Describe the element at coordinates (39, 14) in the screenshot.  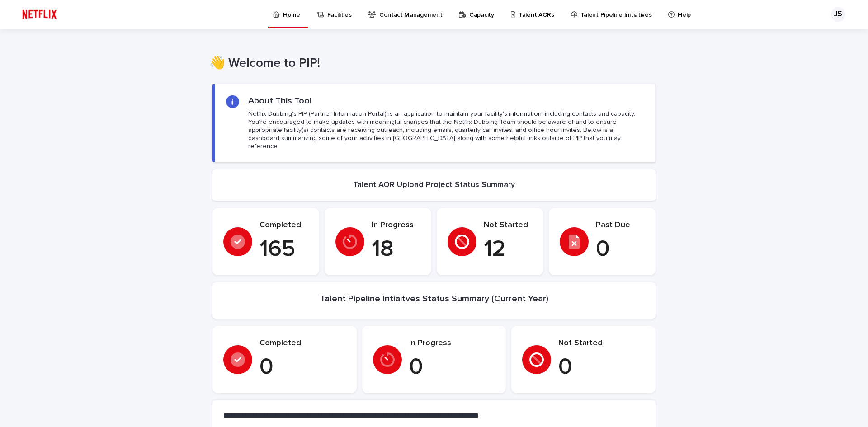
I see `img: ifQbXi3ZQGMSEF7WDB7W` at that location.